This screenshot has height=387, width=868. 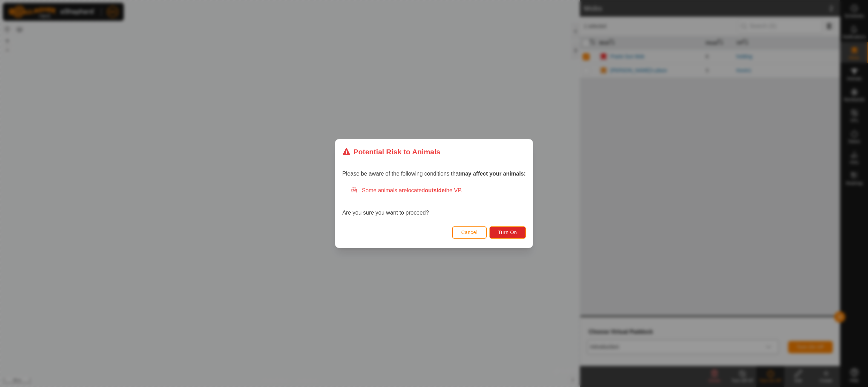 I want to click on button: Cancel, so click(x=469, y=233).